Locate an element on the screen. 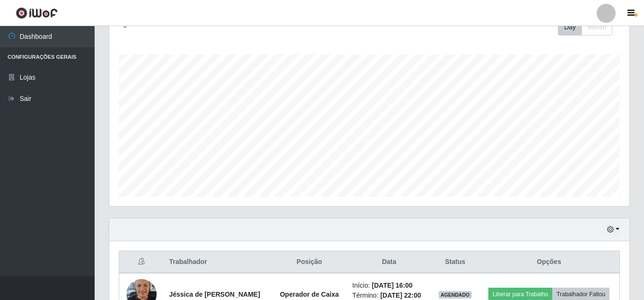 The width and height of the screenshot is (644, 300). span: AGENDADO is located at coordinates (455, 295).